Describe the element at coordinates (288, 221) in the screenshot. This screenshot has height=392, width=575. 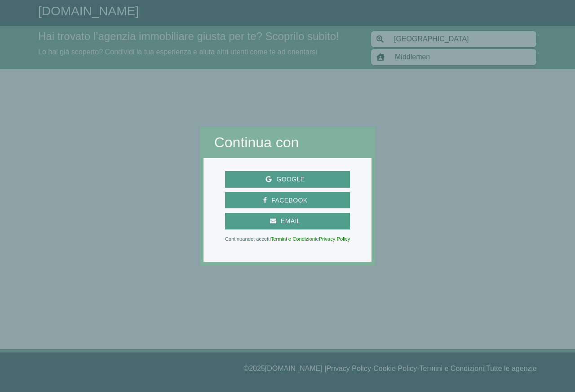
I see `button: Email` at that location.